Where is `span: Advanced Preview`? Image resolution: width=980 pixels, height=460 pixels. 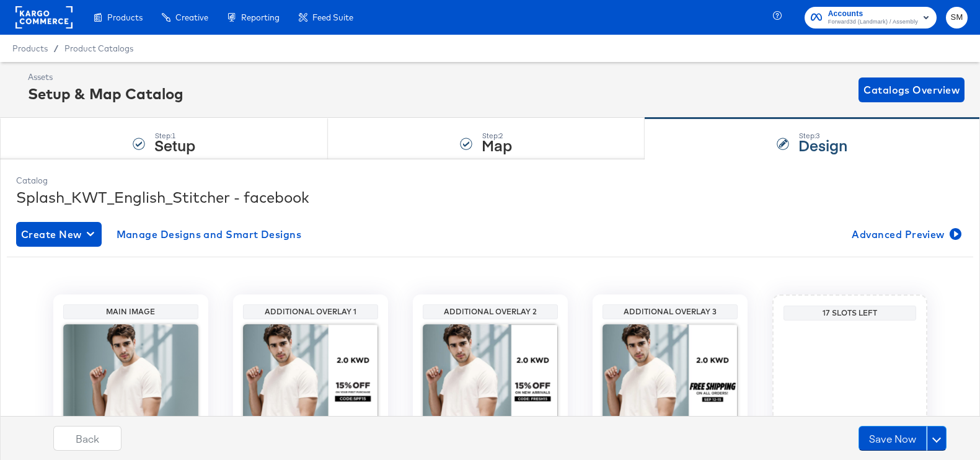 span: Advanced Preview is located at coordinates (905, 234).